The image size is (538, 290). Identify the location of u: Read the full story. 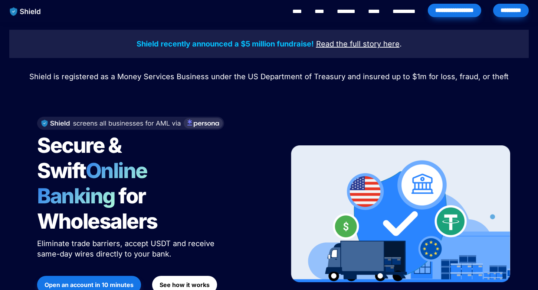
(349, 44).